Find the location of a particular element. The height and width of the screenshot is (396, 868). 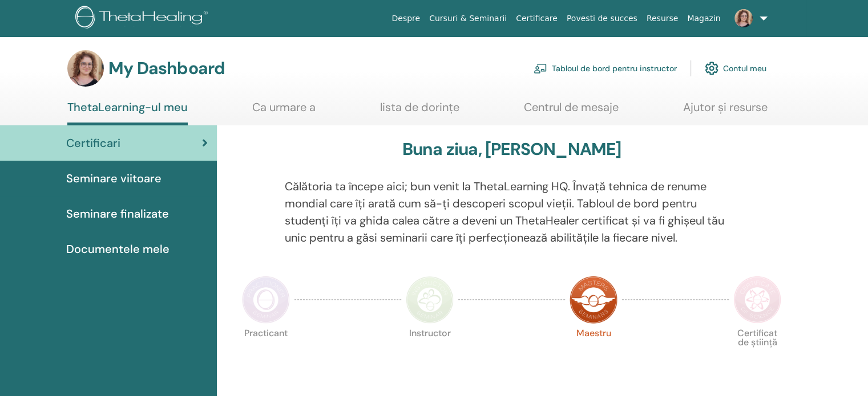

img: Master is located at coordinates (594, 300).